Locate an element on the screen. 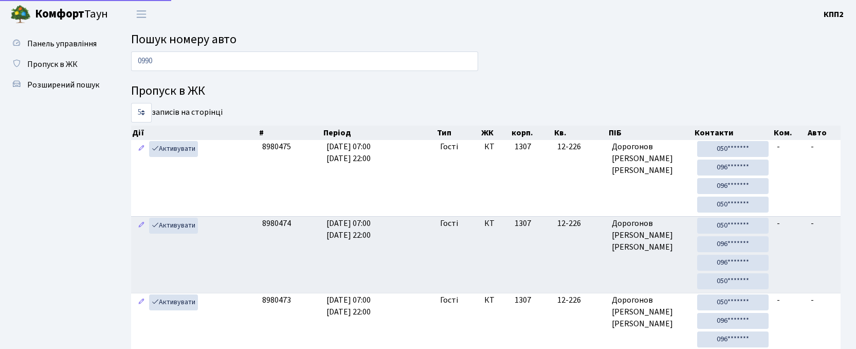 This screenshot has width=856, height=349. th: Авто is located at coordinates (824, 133).